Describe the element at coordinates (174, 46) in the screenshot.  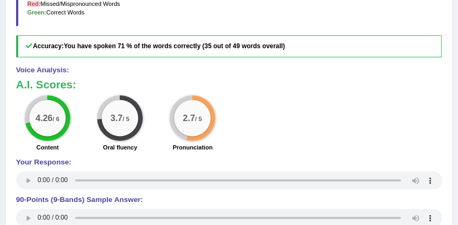
I see `b: You have spoken 71 % of the words correctly (35 out of 49 words overall)` at that location.